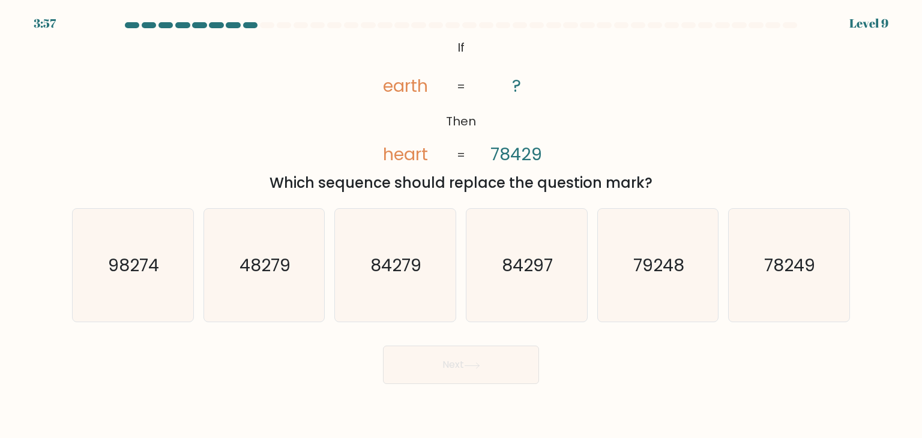  What do you see at coordinates (461, 47) in the screenshot?
I see `tspan: If` at bounding box center [461, 47].